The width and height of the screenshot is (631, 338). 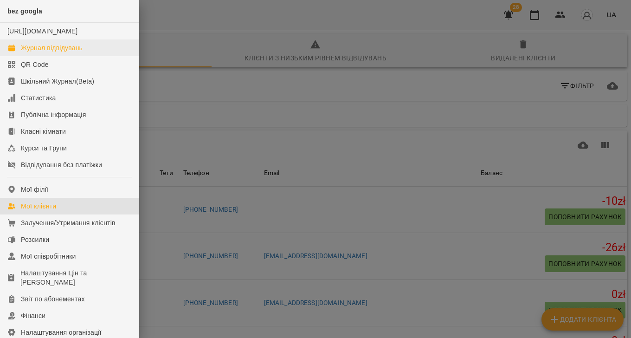 I want to click on div: Публічна інформація, so click(x=53, y=115).